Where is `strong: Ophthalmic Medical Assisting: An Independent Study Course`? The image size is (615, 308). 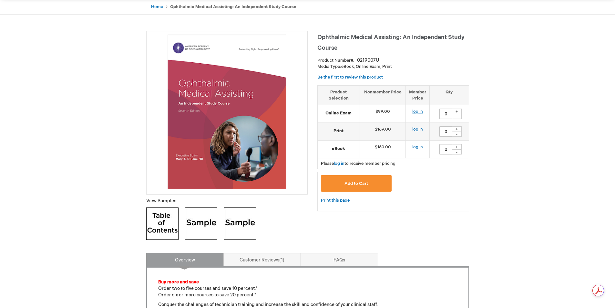 strong: Ophthalmic Medical Assisting: An Independent Study Course is located at coordinates (233, 7).